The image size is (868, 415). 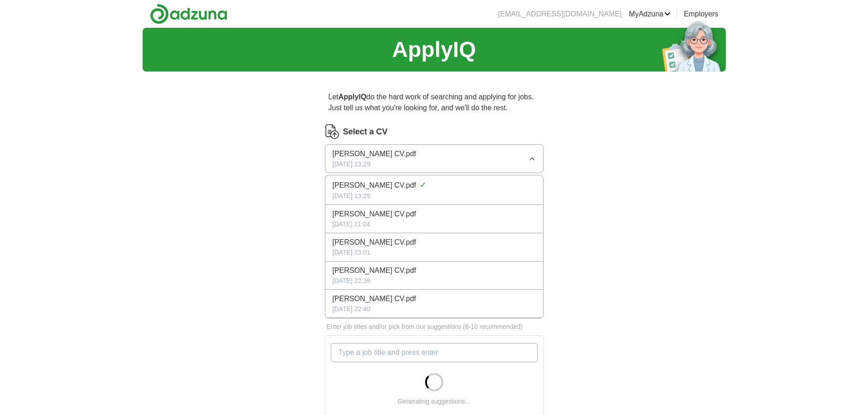 What do you see at coordinates (332, 132) in the screenshot?
I see `img: CV Icon` at bounding box center [332, 132].